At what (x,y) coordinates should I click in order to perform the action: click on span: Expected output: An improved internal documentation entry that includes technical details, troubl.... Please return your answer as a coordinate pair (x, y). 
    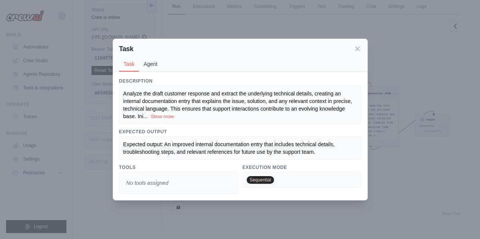
    Looking at the image, I should click on (230, 148).